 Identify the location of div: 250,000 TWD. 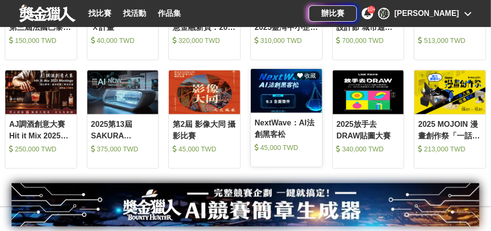
(41, 149).